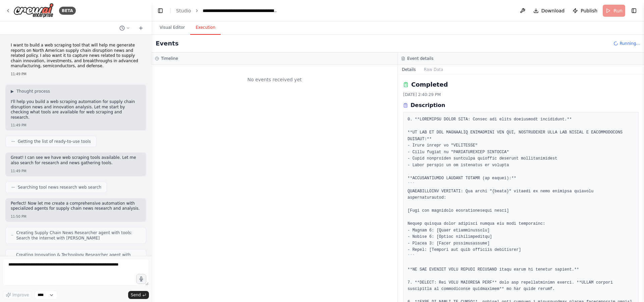 The width and height of the screenshot is (644, 302). What do you see at coordinates (76, 216) in the screenshot?
I see `div: 11:50 PM` at bounding box center [76, 216].